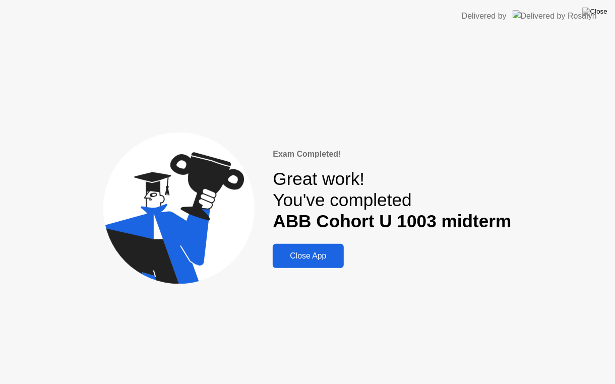 This screenshot has height=384, width=615. I want to click on img: Delivered by Rosalyn, so click(554, 16).